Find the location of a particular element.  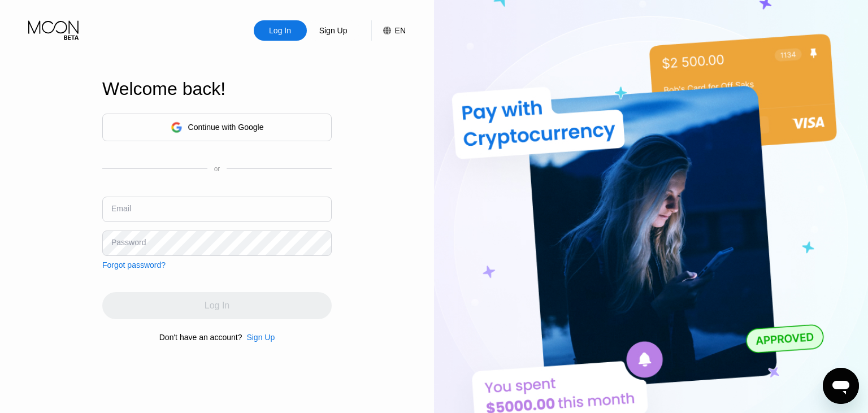

div: Don't have an account? is located at coordinates (201, 338).